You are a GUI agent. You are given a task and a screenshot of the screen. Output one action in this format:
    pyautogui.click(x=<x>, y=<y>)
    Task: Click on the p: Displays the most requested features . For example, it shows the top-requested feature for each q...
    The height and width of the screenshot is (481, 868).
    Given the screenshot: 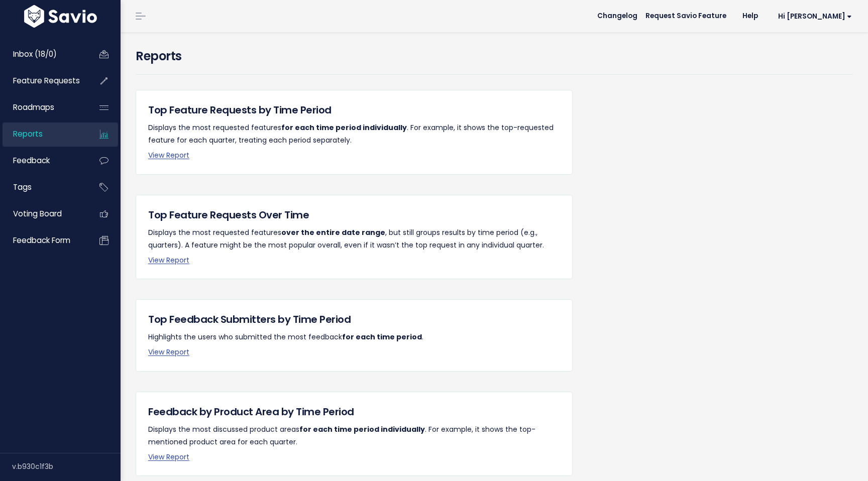 What is the action you would take?
    pyautogui.click(x=354, y=134)
    